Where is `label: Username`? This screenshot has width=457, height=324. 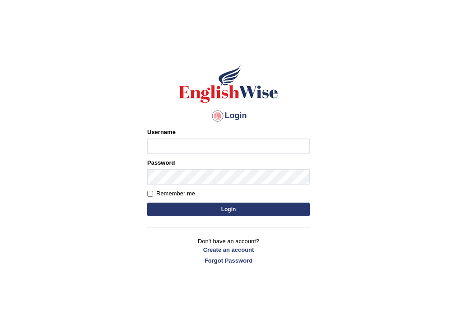
label: Username is located at coordinates (161, 132).